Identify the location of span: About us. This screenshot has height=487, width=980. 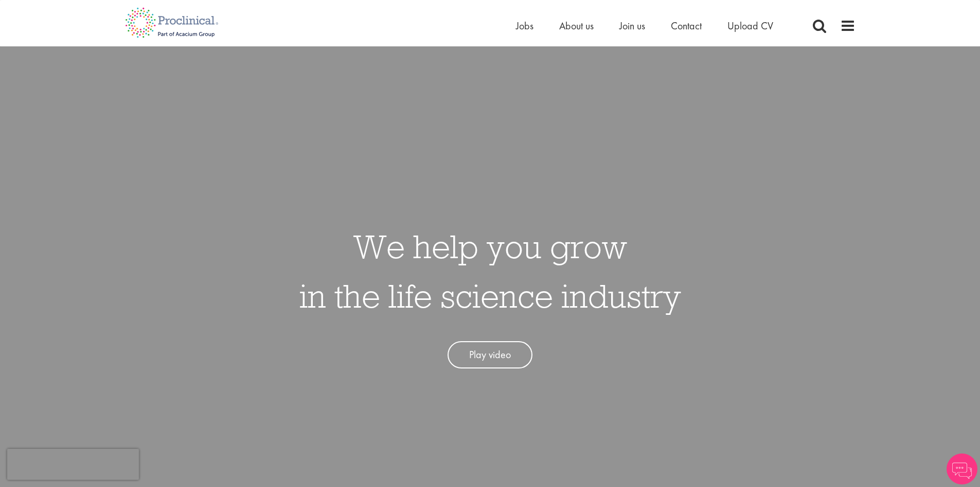
(576, 26).